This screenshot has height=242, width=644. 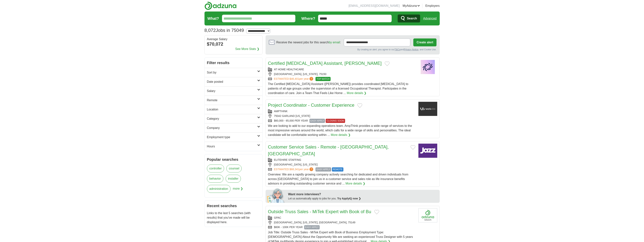 What do you see at coordinates (342, 69) in the screenshot?
I see `div: AT HOME HEALTHCARE` at bounding box center [342, 69].